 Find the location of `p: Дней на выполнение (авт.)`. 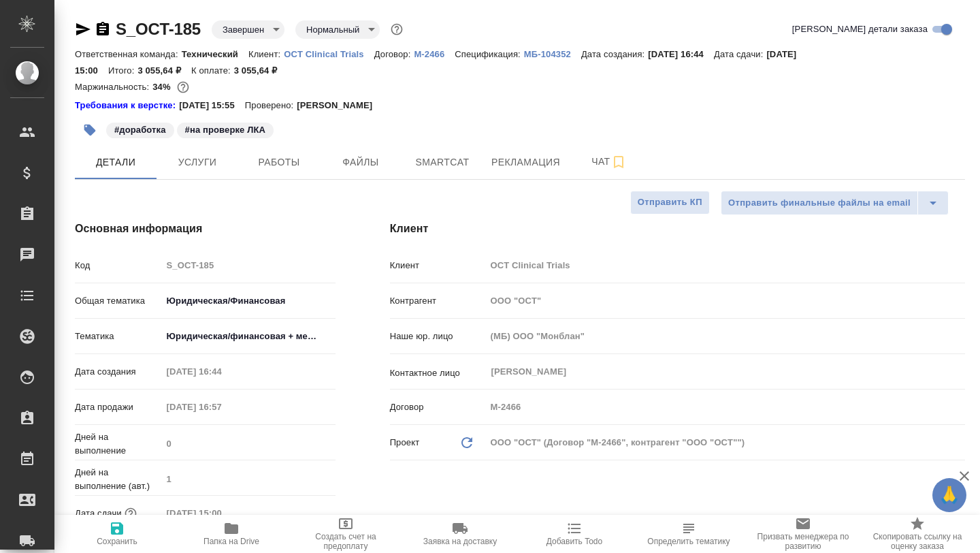

p: Дней на выполнение (авт.) is located at coordinates (118, 479).